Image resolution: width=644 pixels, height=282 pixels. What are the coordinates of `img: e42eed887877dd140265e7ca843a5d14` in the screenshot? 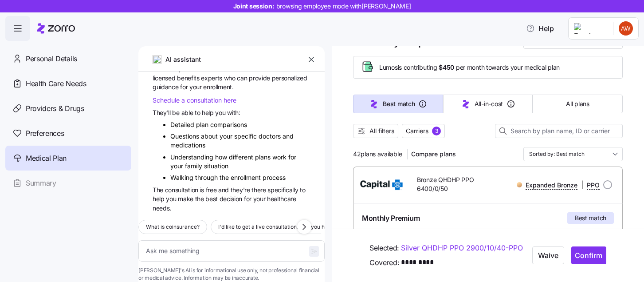 It's located at (626, 29).